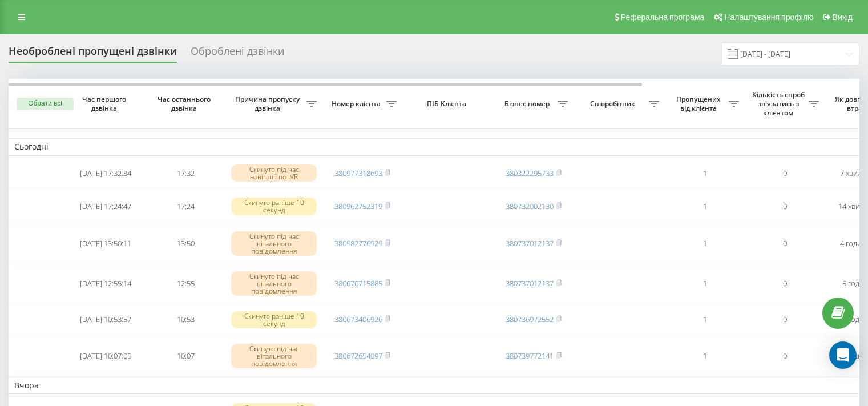 Image resolution: width=868 pixels, height=406 pixels. I want to click on span: Вихід, so click(843, 17).